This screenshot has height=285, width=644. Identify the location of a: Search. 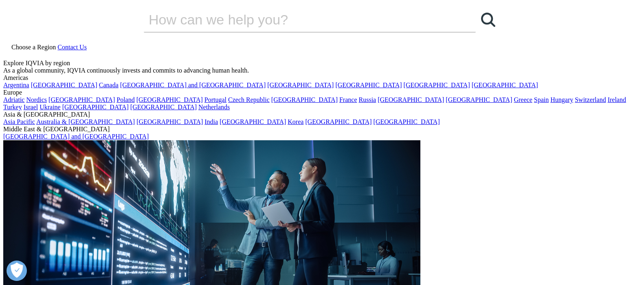
(488, 19).